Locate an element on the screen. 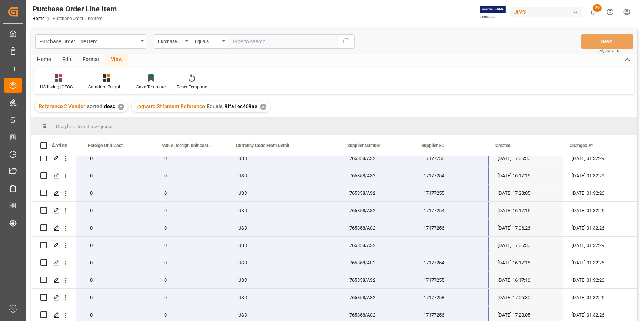 The image size is (644, 321). div: JIMS is located at coordinates (547, 12).